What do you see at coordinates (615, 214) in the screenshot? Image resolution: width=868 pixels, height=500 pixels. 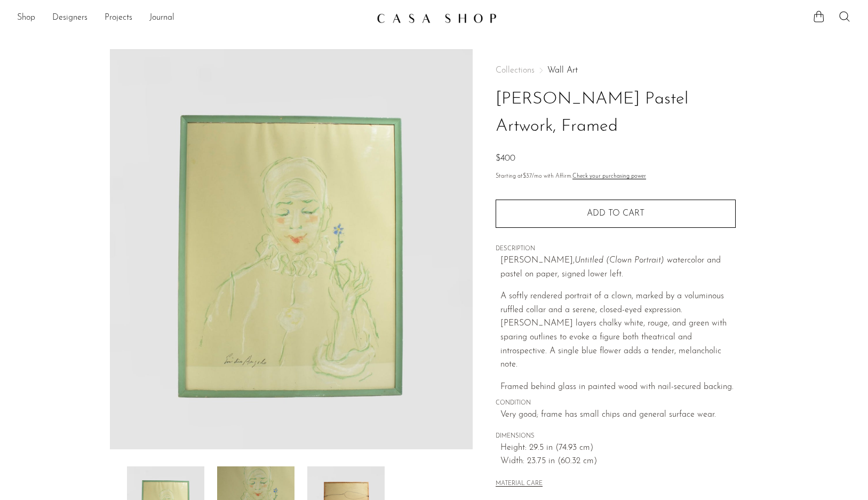 I see `button: Add to cart` at bounding box center [615, 214].